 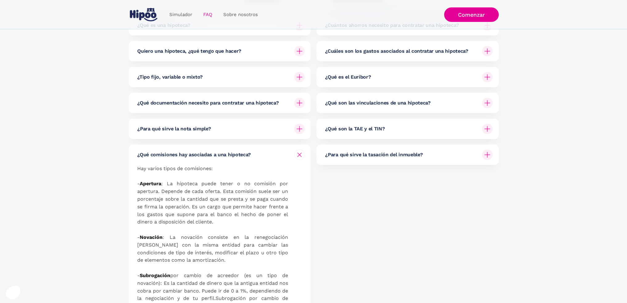 I want to click on a: Sobre nosotros, so click(x=241, y=15).